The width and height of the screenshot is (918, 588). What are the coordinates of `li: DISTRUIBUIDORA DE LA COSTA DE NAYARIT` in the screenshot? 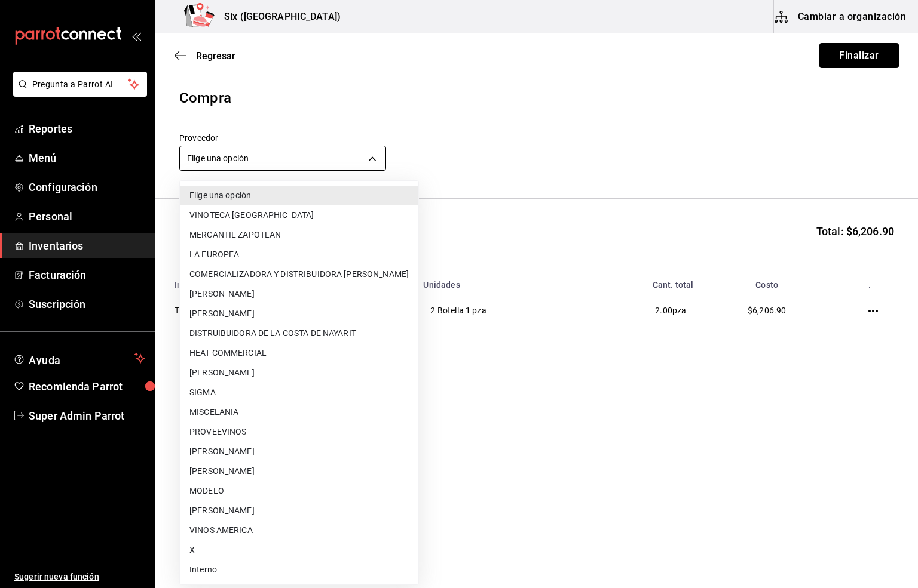 It's located at (299, 333).